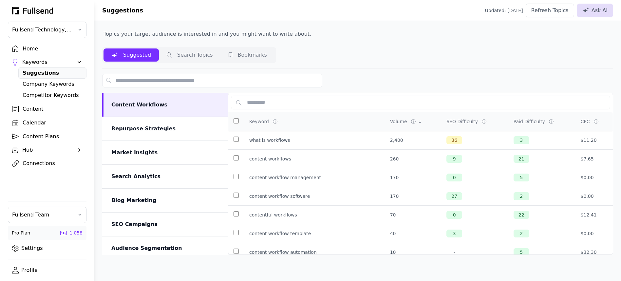 Image resolution: width=621 pixels, height=281 pixels. I want to click on div: 70, so click(413, 215).